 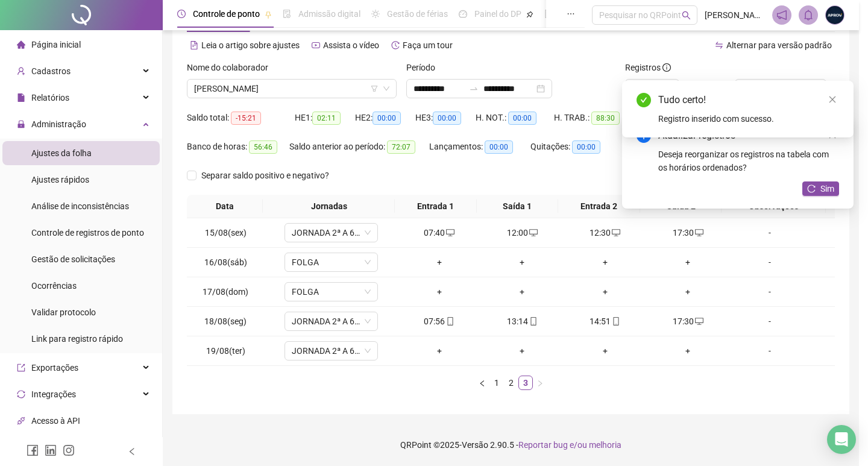 What do you see at coordinates (749, 100) in the screenshot?
I see `div: Tudo certo!` at bounding box center [749, 100].